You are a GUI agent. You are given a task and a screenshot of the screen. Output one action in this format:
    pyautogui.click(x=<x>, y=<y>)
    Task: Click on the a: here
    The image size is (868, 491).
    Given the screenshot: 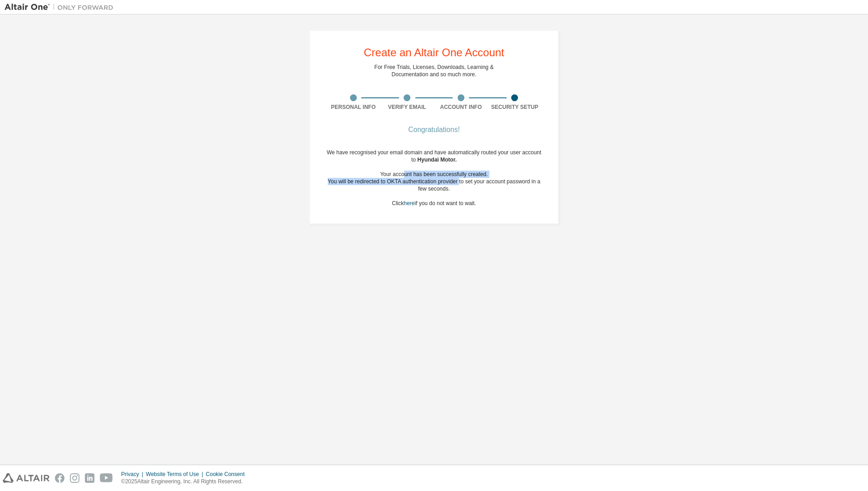 What is the action you would take?
    pyautogui.click(x=409, y=203)
    